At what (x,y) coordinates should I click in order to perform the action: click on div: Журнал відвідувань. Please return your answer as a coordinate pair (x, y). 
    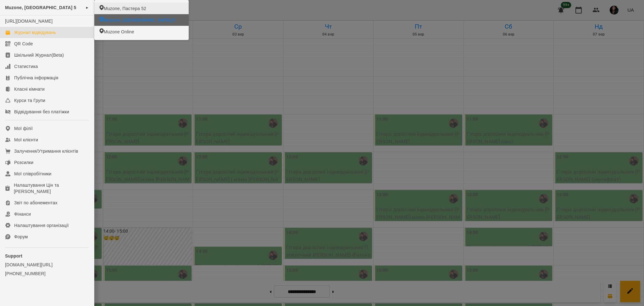
    Looking at the image, I should click on (34, 33).